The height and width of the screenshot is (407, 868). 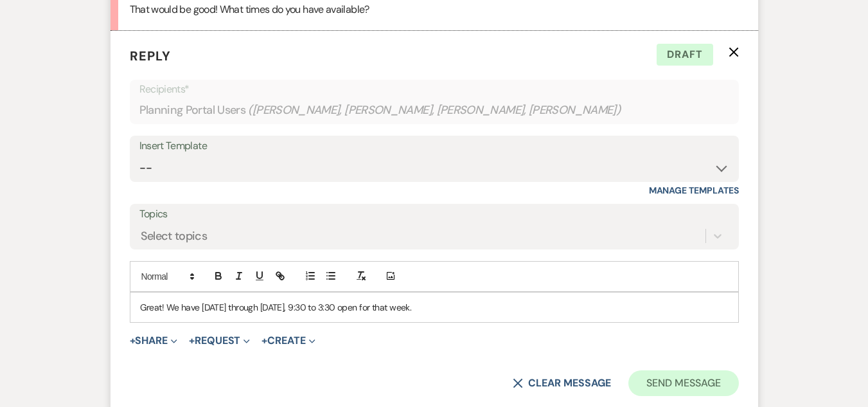 What do you see at coordinates (685, 55) in the screenshot?
I see `span: Draft` at bounding box center [685, 55].